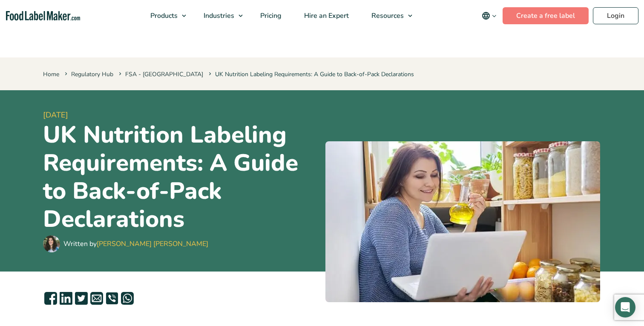 This screenshot has width=644, height=326. I want to click on a: Login, so click(616, 16).